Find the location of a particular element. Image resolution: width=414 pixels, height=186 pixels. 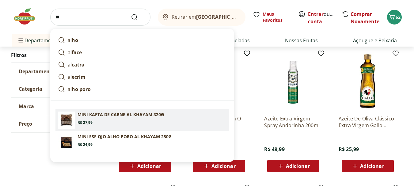

span: Marca is located at coordinates (26, 106).